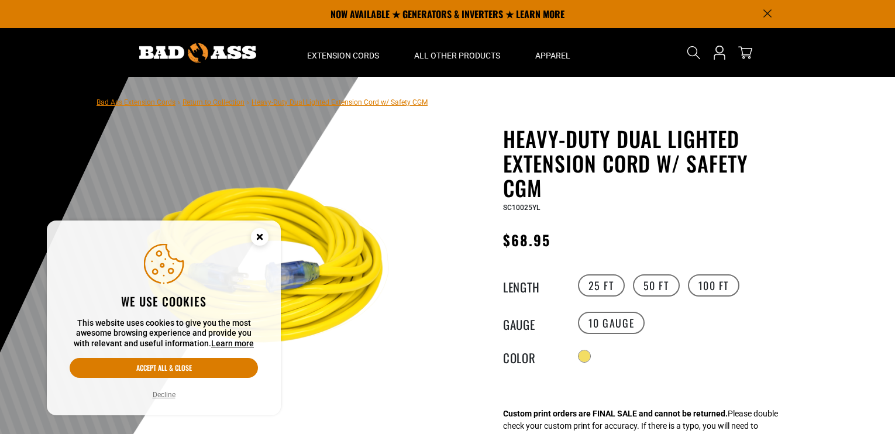 The height and width of the screenshot is (434, 895). I want to click on span: $68.95, so click(527, 240).